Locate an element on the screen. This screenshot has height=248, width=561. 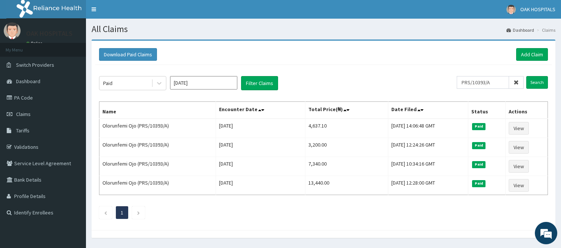
th: Actions is located at coordinates (526, 111).